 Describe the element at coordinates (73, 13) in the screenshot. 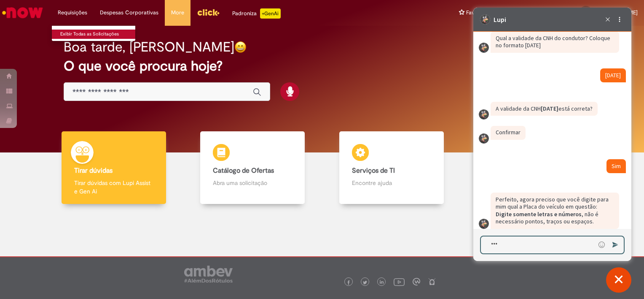

I see `span: Requisições` at that location.